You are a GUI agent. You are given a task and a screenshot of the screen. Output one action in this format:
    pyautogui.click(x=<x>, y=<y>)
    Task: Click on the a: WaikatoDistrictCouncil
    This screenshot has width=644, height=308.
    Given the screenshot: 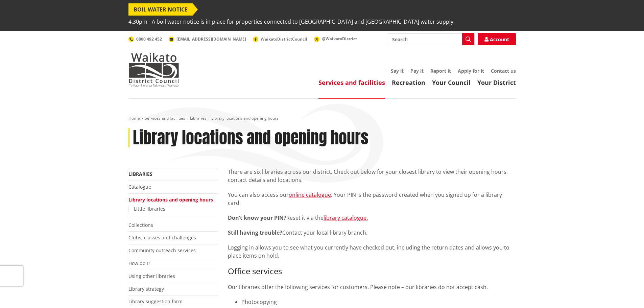 What is the action you would take?
    pyautogui.click(x=280, y=39)
    